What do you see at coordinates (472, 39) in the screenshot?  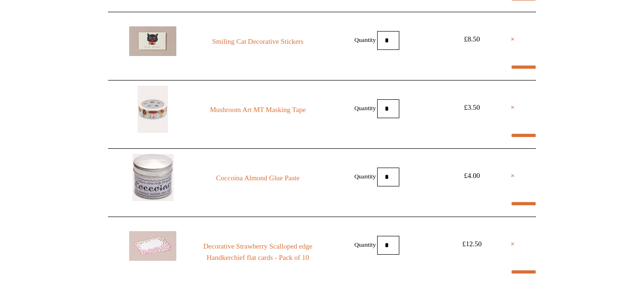 I see `div: £8.50` at bounding box center [472, 39].